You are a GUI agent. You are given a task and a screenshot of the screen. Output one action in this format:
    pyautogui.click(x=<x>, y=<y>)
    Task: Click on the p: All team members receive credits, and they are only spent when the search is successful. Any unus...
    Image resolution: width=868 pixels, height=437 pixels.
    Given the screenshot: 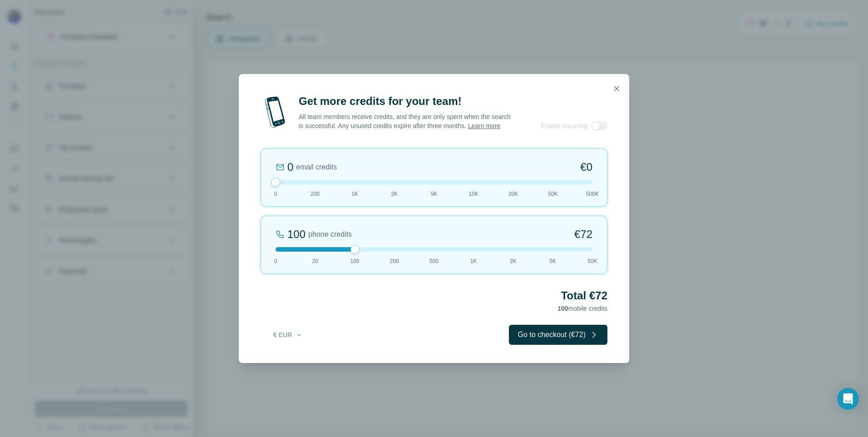 What is the action you would take?
    pyautogui.click(x=405, y=121)
    